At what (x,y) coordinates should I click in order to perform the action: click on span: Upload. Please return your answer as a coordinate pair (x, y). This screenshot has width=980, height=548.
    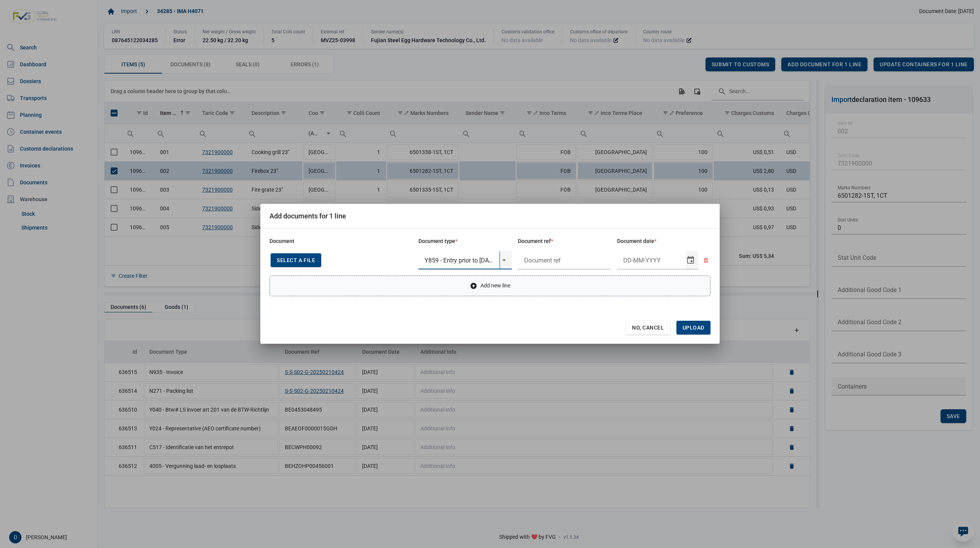
    Looking at the image, I should click on (693, 328).